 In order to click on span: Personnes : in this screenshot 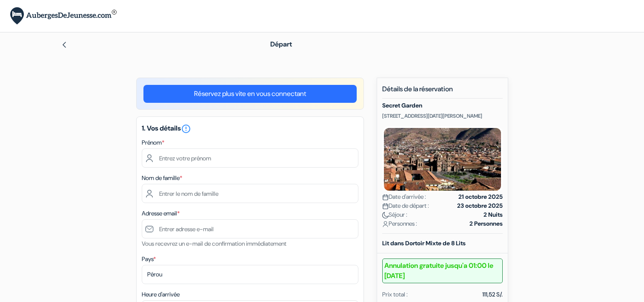, I will do `click(400, 224)`.